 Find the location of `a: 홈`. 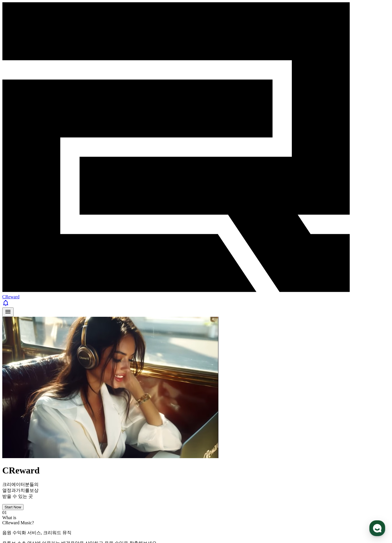

a: 홈 is located at coordinates (20, 187).